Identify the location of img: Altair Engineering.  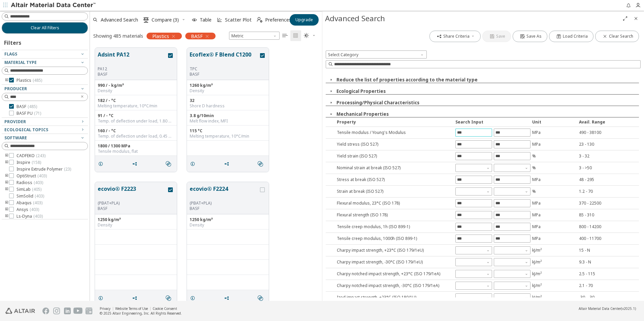
(20, 311).